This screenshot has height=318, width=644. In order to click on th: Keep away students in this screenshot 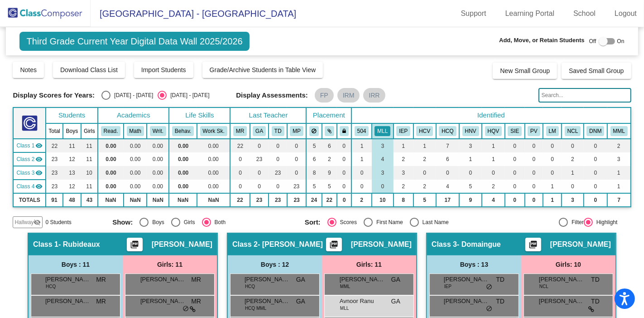, I will do `click(314, 131)`.